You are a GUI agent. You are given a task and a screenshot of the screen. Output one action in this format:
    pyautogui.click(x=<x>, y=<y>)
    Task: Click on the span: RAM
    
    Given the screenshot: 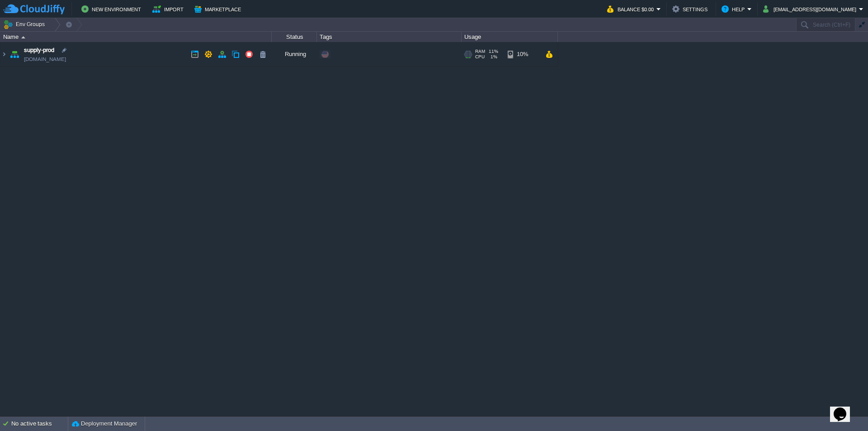 What is the action you would take?
    pyautogui.click(x=480, y=51)
    